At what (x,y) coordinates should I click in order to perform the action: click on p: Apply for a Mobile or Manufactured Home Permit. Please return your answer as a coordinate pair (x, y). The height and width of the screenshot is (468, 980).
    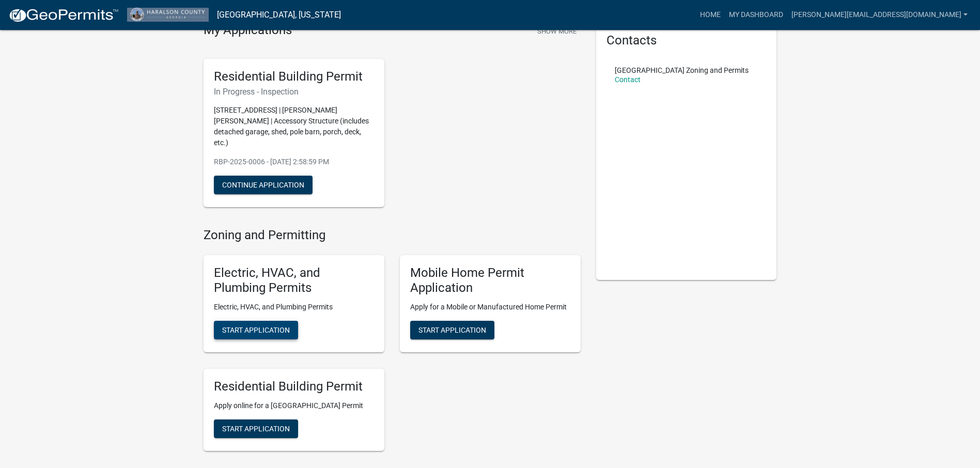
    Looking at the image, I should click on (490, 307).